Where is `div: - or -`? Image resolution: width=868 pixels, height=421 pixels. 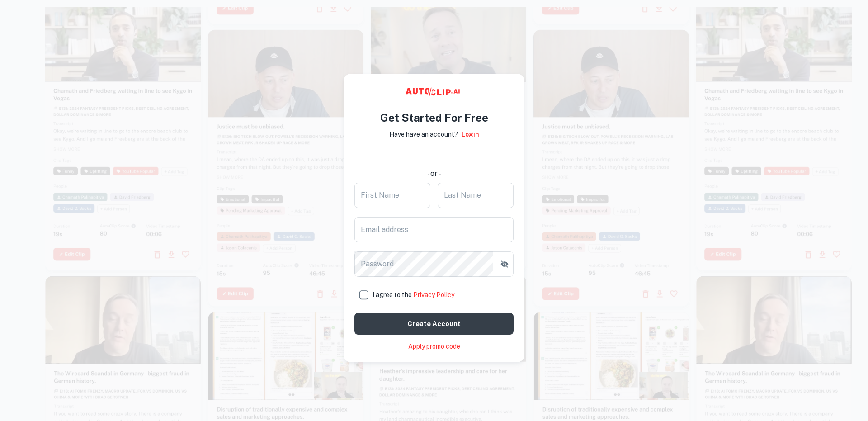 div: - or - is located at coordinates (434, 173).